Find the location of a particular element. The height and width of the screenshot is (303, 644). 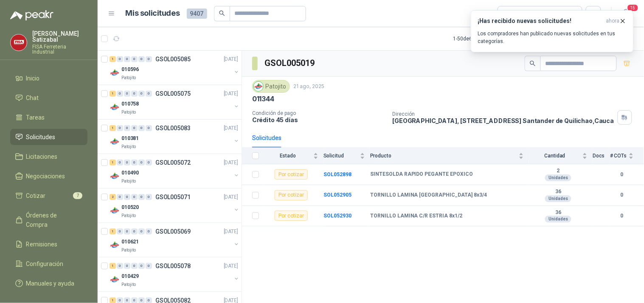

span: Estado is located at coordinates (288, 156).